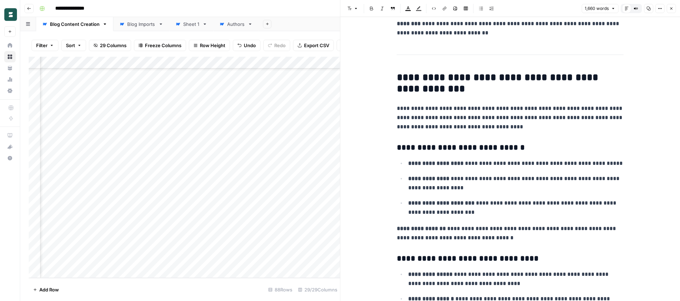 The image size is (680, 301). Describe the element at coordinates (191, 24) in the screenshot. I see `div: Sheet 1` at that location.